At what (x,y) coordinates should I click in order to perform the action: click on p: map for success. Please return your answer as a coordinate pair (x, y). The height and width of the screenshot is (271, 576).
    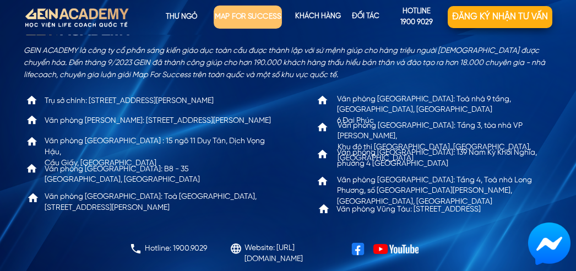
    Looking at the image, I should click on (248, 17).